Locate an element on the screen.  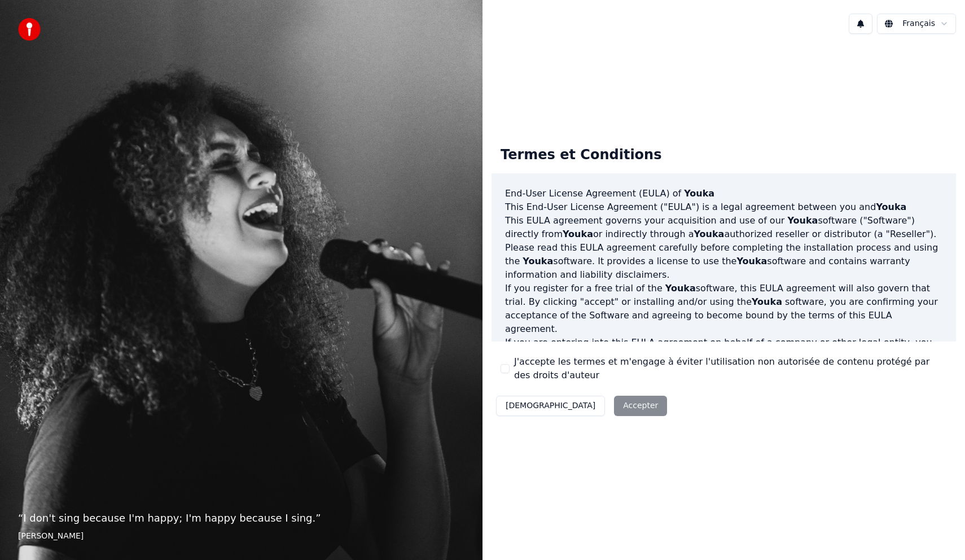
p: If you are entering into this EULA agreement on behalf of a company or other legal entity, you re... is located at coordinates (724, 369).